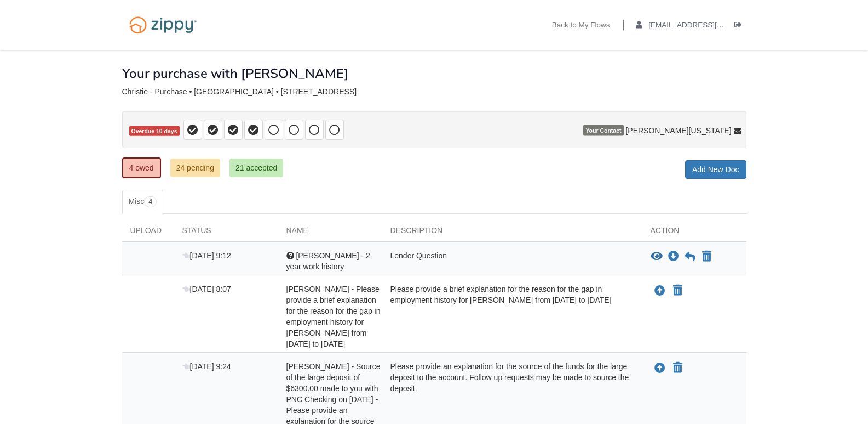  I want to click on a: Log out, so click(740, 26).